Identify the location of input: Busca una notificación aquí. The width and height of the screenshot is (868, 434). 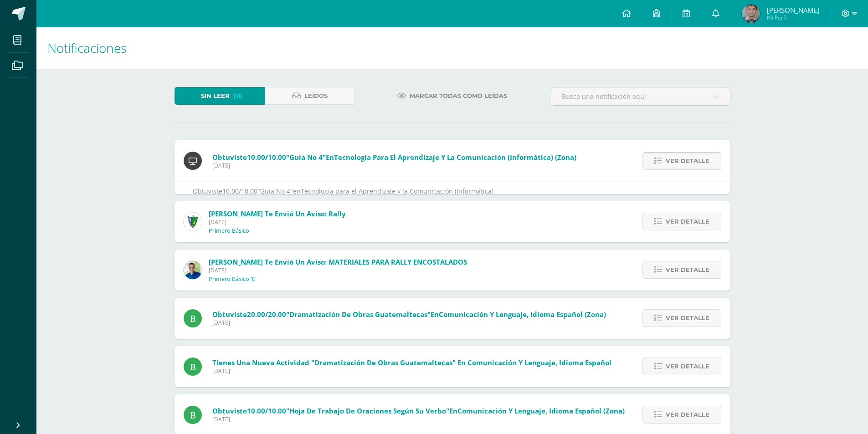
(640, 96).